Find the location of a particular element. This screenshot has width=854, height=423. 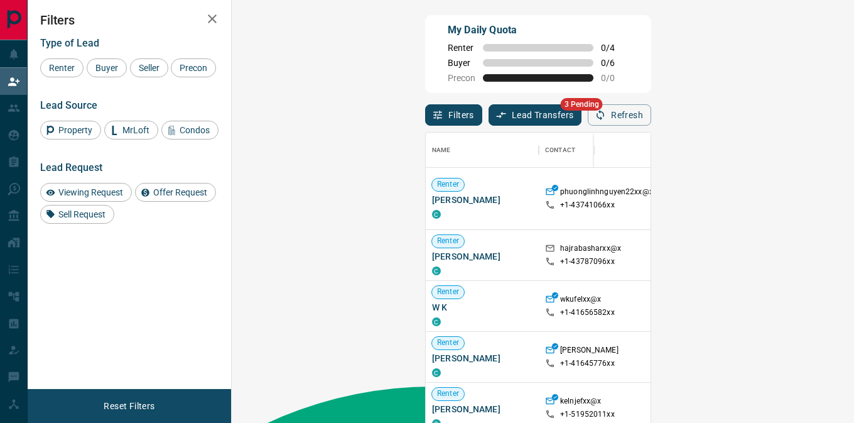

p: kelnjefxx@x is located at coordinates (580, 402).